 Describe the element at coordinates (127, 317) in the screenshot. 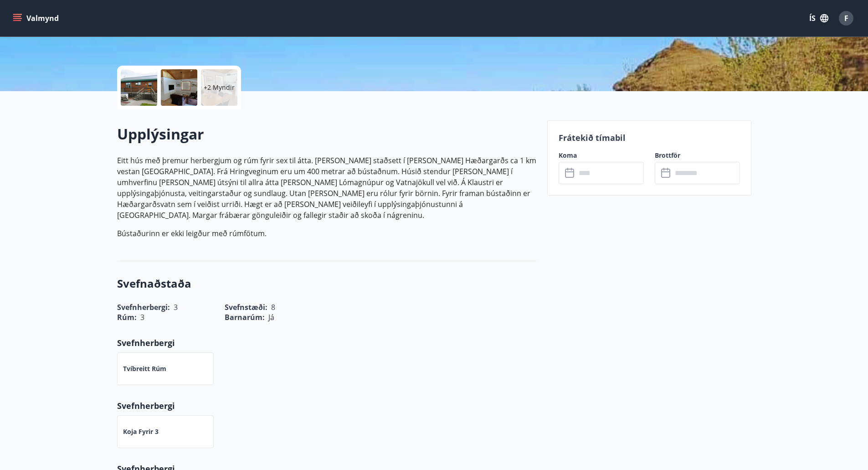

I see `span: Rúm :` at that location.